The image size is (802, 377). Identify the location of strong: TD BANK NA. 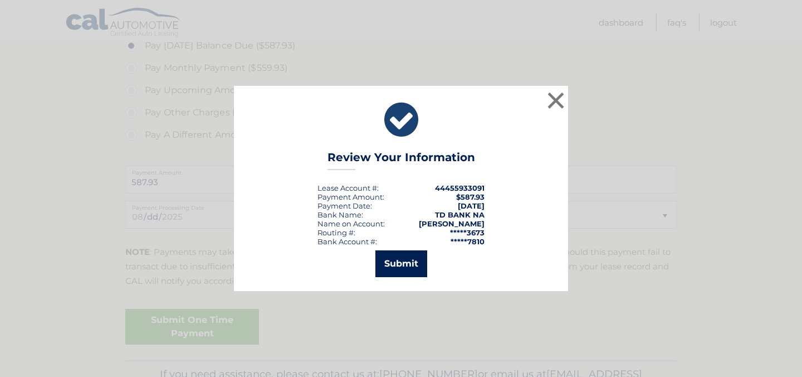
(460, 215).